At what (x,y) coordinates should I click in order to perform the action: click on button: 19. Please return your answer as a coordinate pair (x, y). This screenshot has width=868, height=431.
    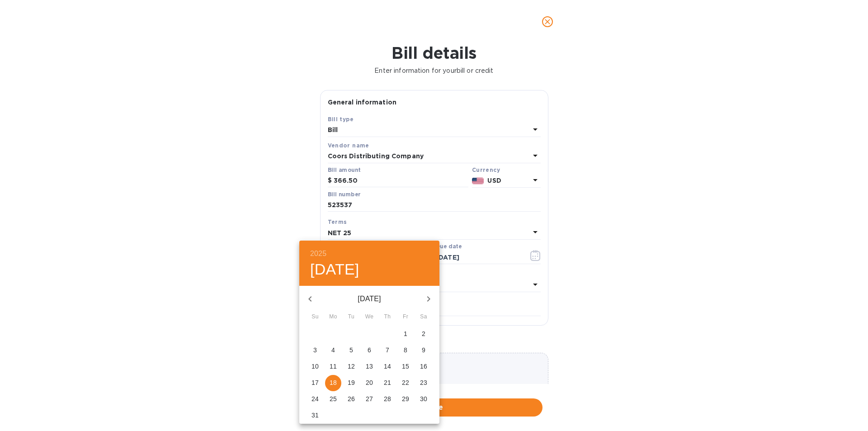
    Looking at the image, I should click on (351, 383).